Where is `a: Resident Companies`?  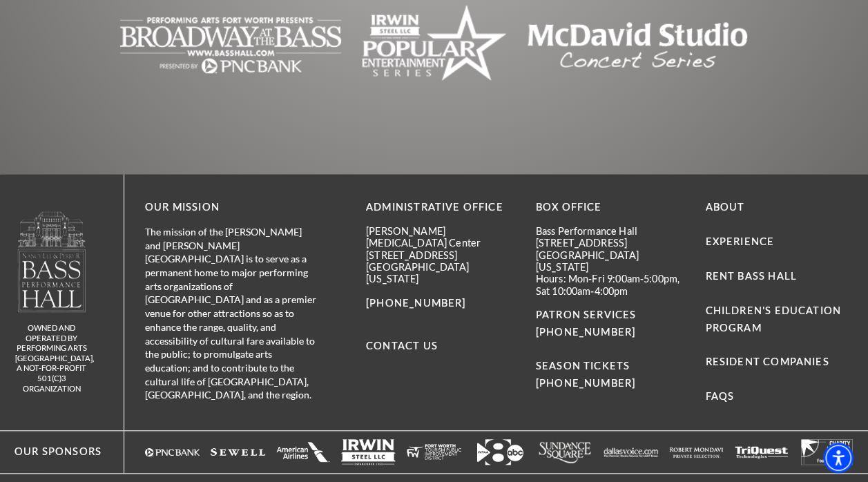 a: Resident Companies is located at coordinates (767, 361).